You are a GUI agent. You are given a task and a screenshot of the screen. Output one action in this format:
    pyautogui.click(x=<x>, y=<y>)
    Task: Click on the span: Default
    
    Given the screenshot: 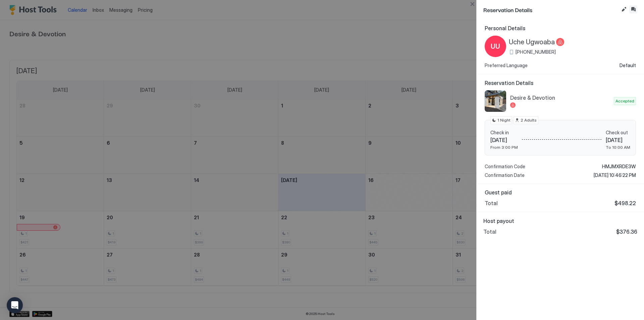 What is the action you would take?
    pyautogui.click(x=627, y=65)
    